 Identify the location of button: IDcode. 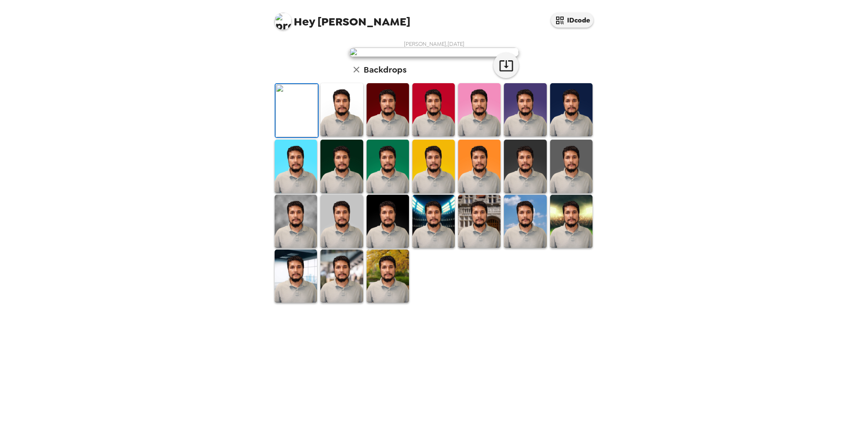
(572, 20).